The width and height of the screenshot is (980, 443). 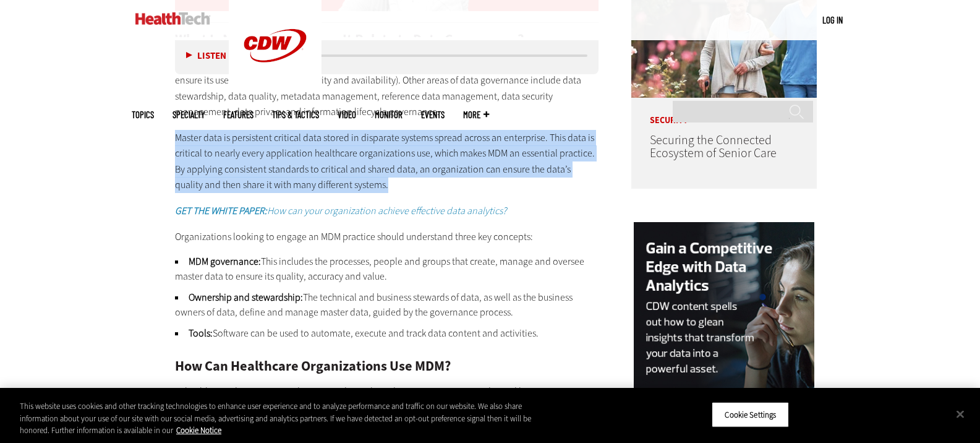 I want to click on strong: MDM governance:, so click(x=224, y=261).